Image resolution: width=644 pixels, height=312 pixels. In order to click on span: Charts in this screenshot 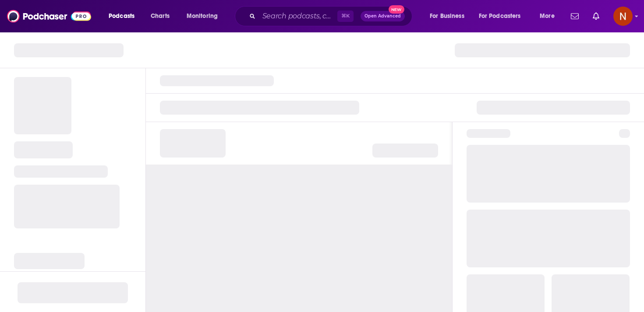, I will do `click(160, 16)`.